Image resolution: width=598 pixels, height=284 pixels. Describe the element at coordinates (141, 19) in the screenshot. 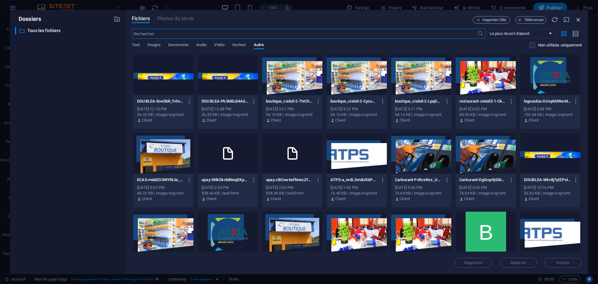

I see `span: Fichiers` at that location.